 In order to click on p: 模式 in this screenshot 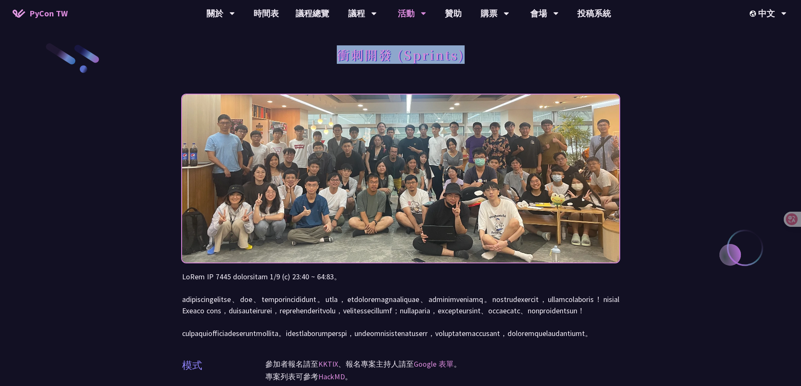, I will do `click(192, 366)`.